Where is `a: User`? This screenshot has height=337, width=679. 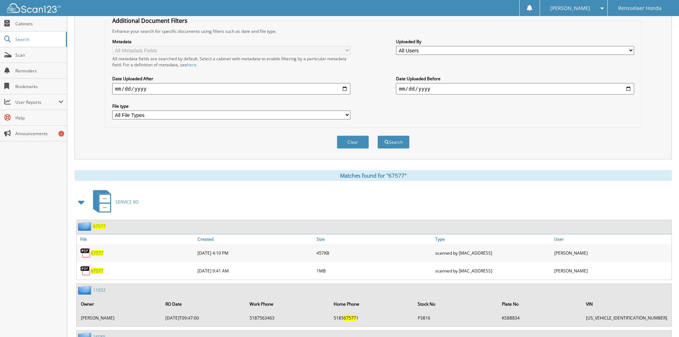 a: User is located at coordinates (612, 239).